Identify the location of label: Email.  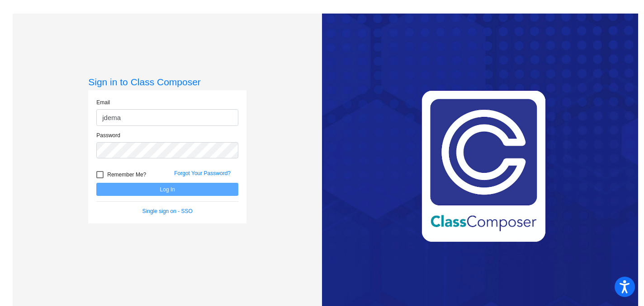
(103, 102).